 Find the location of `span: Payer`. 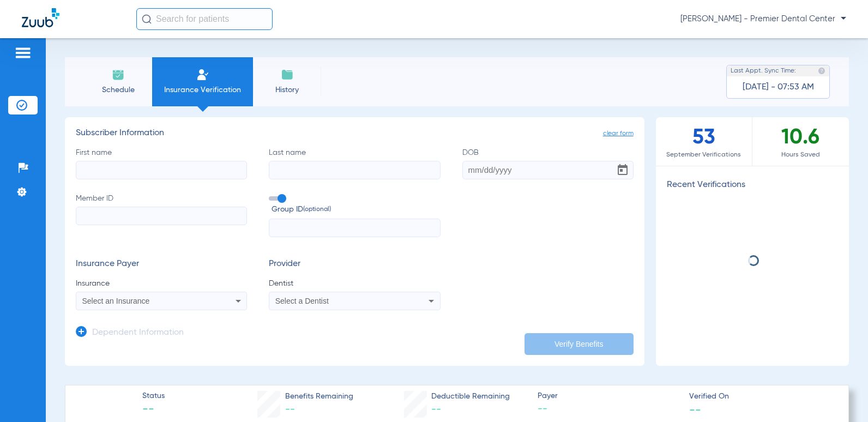

span: Payer is located at coordinates (608, 396).